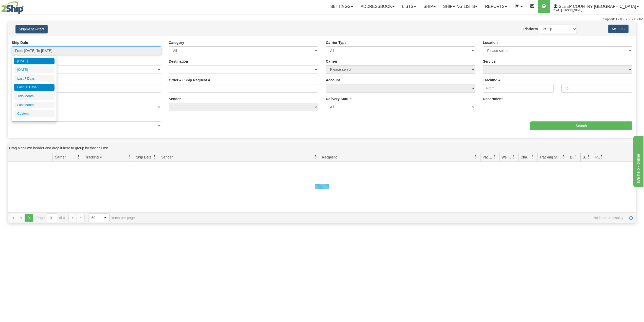 Image resolution: width=644 pixels, height=322 pixels. Describe the element at coordinates (563, 157) in the screenshot. I see `a: Tracking Status filter column settings` at that location.